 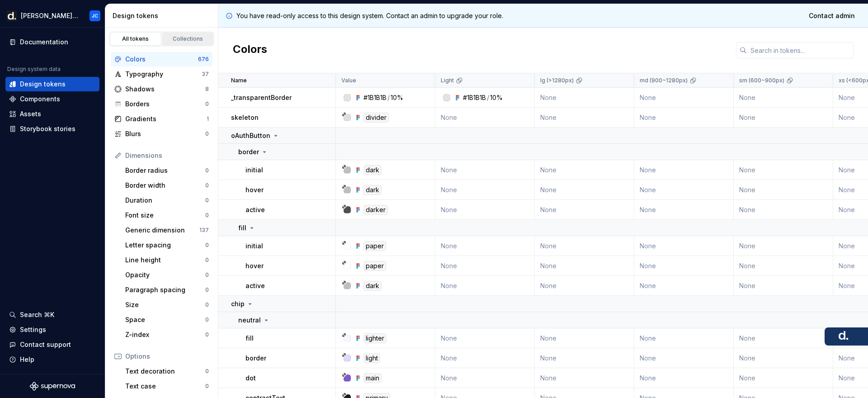 What do you see at coordinates (161, 119) in the screenshot?
I see `a: Gradients1` at bounding box center [161, 119].